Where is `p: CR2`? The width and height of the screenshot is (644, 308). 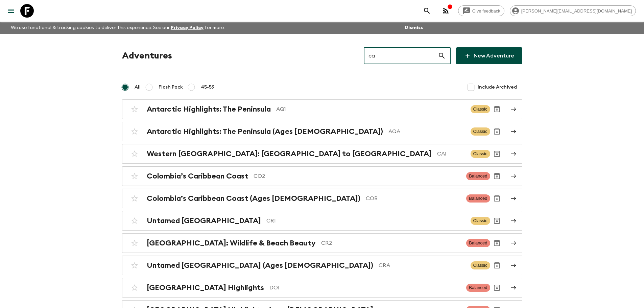 p: CR2 is located at coordinates (391, 243).